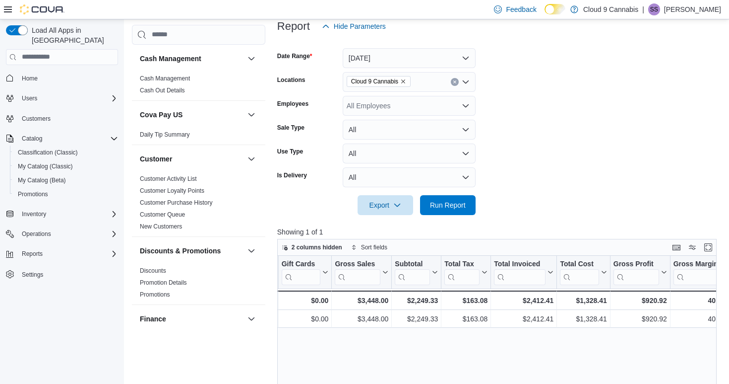  What do you see at coordinates (358, 264) in the screenshot?
I see `div: Gross Sales` at bounding box center [358, 264].